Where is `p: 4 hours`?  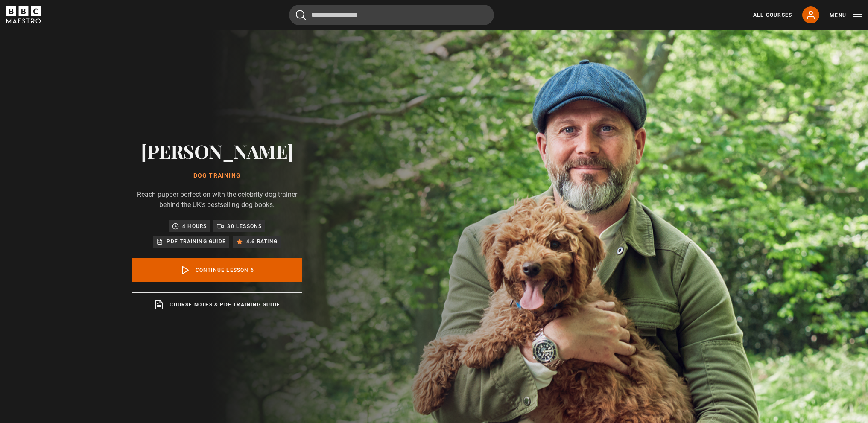
p: 4 hours is located at coordinates (194, 227).